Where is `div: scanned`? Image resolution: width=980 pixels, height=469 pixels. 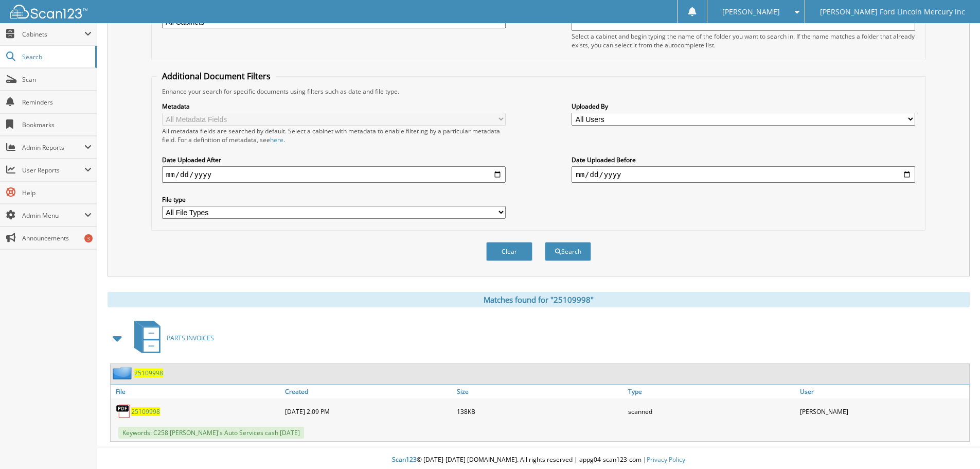
div: scanned is located at coordinates (712, 412).